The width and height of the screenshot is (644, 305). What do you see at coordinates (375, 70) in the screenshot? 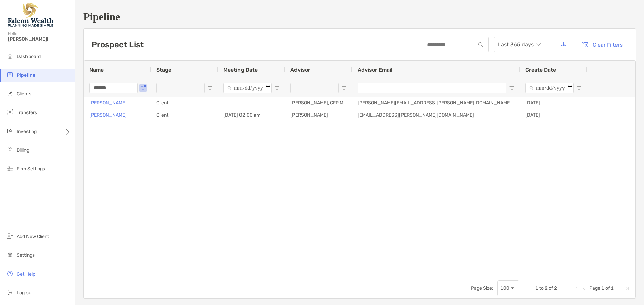
I see `span: Advisor Email` at bounding box center [375, 70].